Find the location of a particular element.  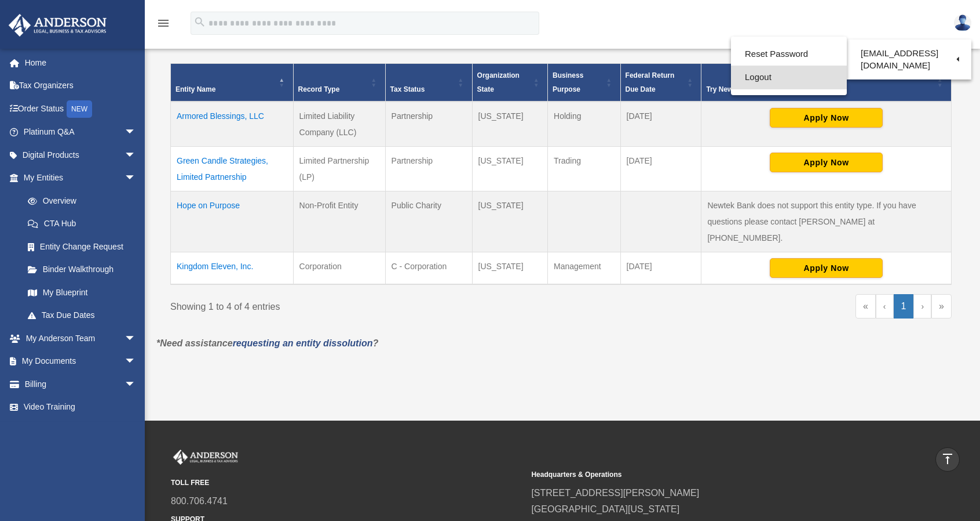

a: vertical_align_top is located at coordinates (948, 459).